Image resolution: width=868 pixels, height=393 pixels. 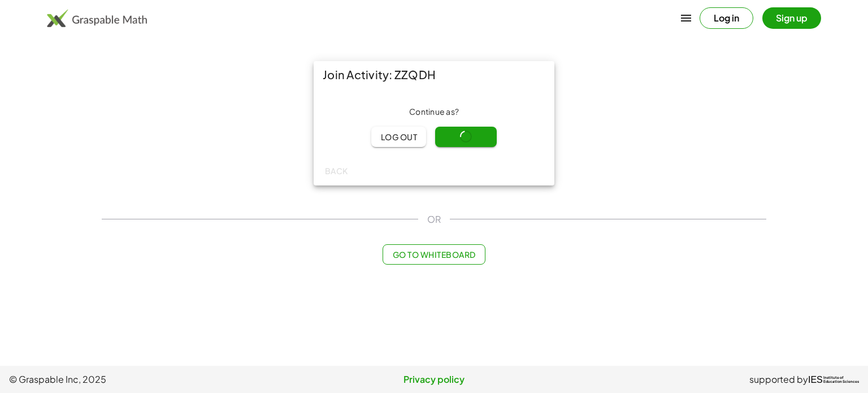 I want to click on span: IES, so click(x=816, y=380).